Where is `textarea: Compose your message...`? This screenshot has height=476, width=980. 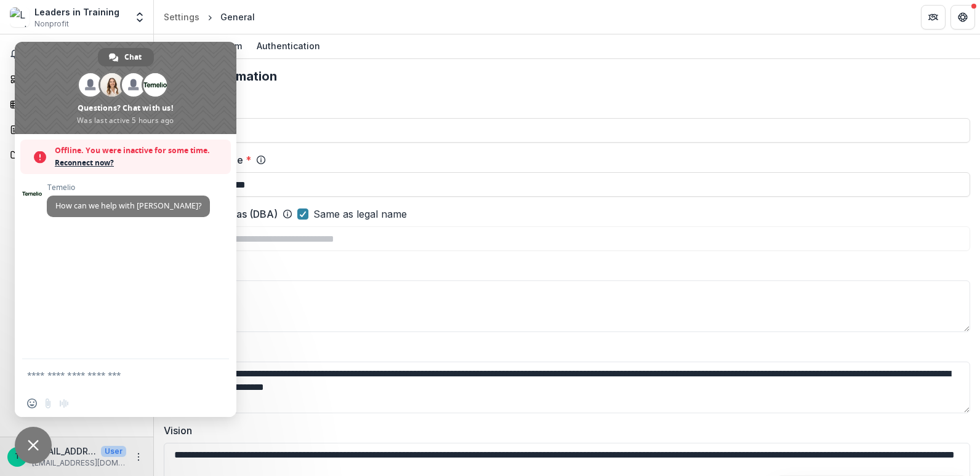
textarea: Compose your message... is located at coordinates (112, 375).